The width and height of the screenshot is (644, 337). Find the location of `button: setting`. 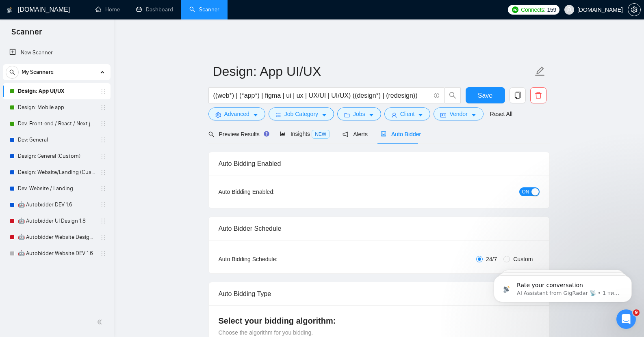

button: setting is located at coordinates (634, 10).